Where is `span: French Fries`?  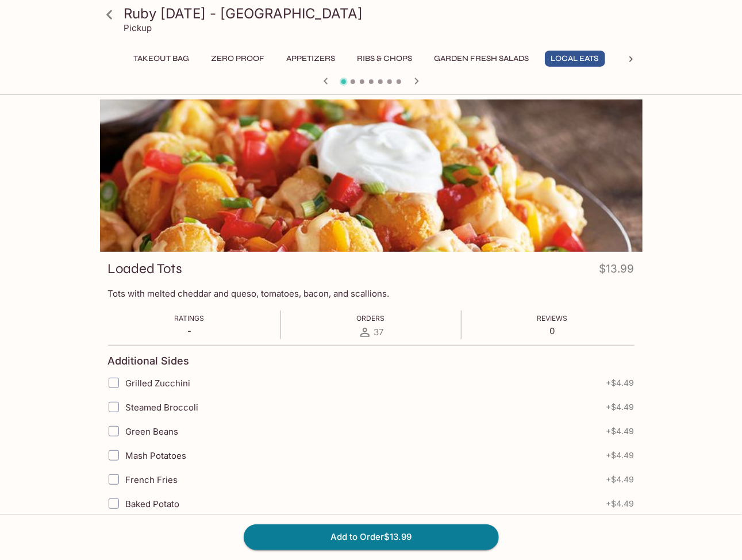
span: French Fries is located at coordinates (152, 479).